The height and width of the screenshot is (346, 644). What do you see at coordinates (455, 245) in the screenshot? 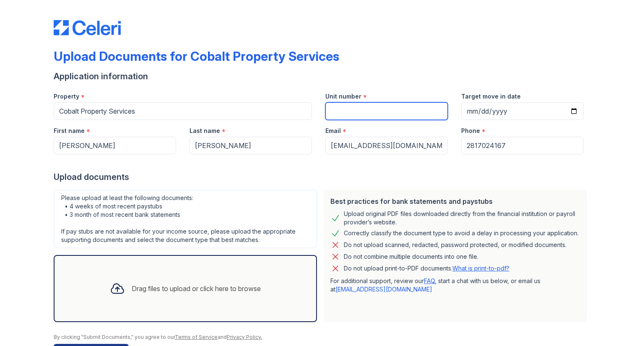
I see `div: Do not upload scanned, redacted, password protected, or modified documents.` at bounding box center [455, 245].